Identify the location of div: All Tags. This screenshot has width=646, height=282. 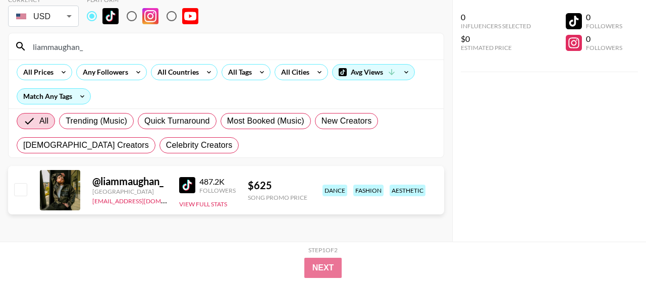
(238, 72).